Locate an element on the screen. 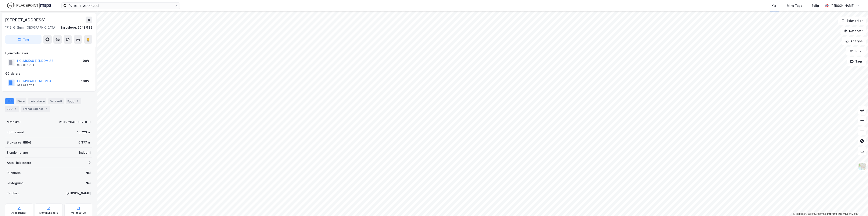 The image size is (868, 216). a: OpenStreetMap is located at coordinates (816, 214).